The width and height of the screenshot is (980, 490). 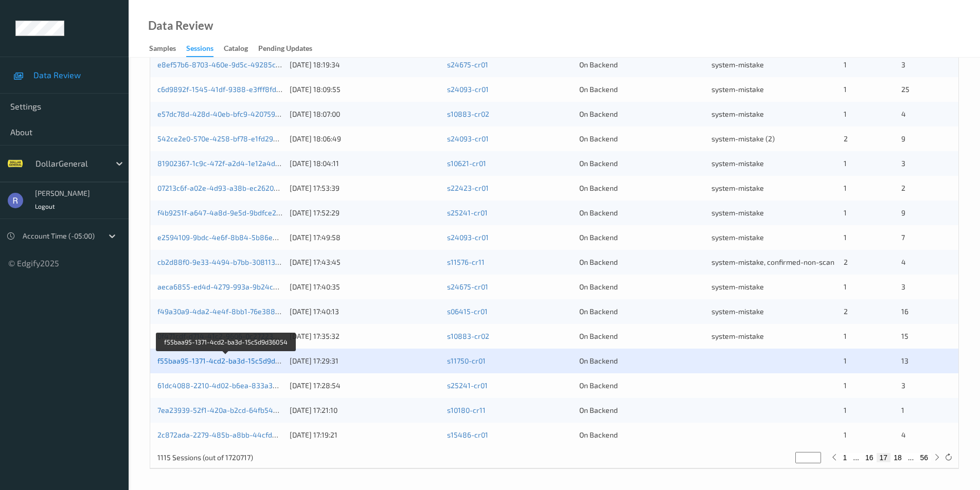 What do you see at coordinates (905, 335) in the screenshot?
I see `span: 15` at bounding box center [905, 335].